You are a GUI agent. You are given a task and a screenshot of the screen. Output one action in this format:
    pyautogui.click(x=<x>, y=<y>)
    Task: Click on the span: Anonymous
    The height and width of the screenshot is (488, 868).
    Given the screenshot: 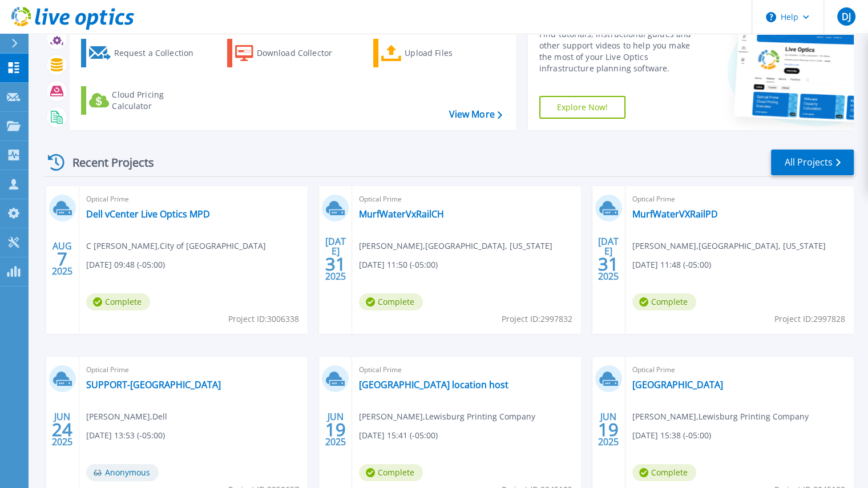 What is the action you would take?
    pyautogui.click(x=122, y=472)
    